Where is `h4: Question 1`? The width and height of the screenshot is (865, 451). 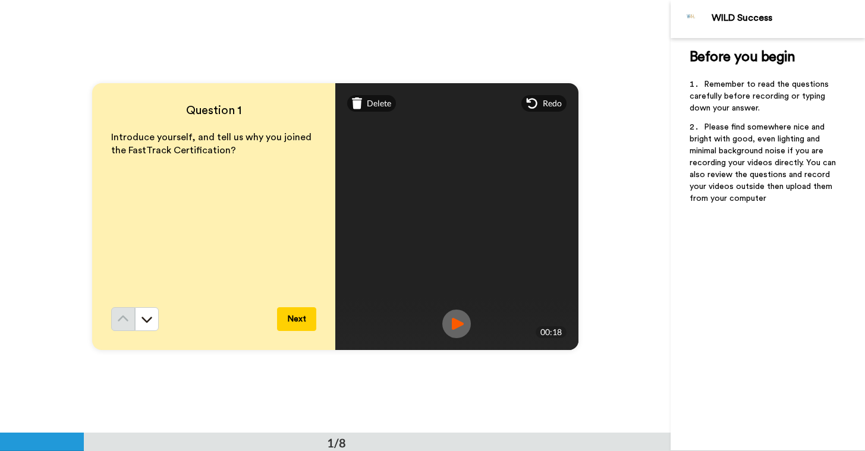
h4: Question 1 is located at coordinates (213, 111).